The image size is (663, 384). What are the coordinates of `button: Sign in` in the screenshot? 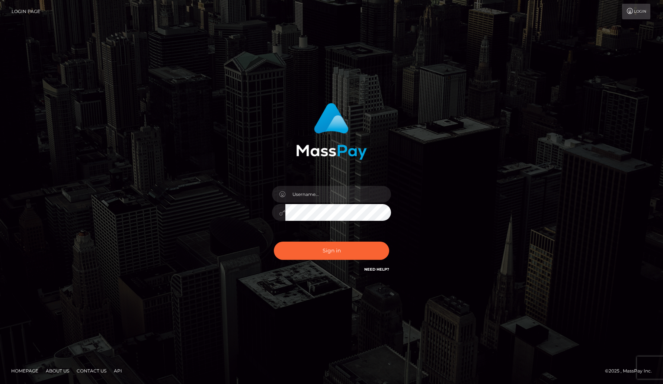 It's located at (332, 251).